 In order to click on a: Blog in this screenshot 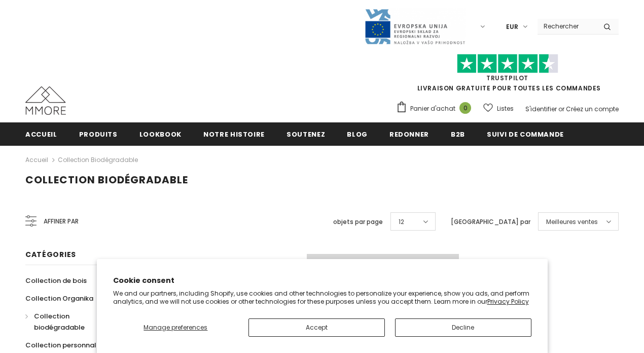, I will do `click(357, 133)`.